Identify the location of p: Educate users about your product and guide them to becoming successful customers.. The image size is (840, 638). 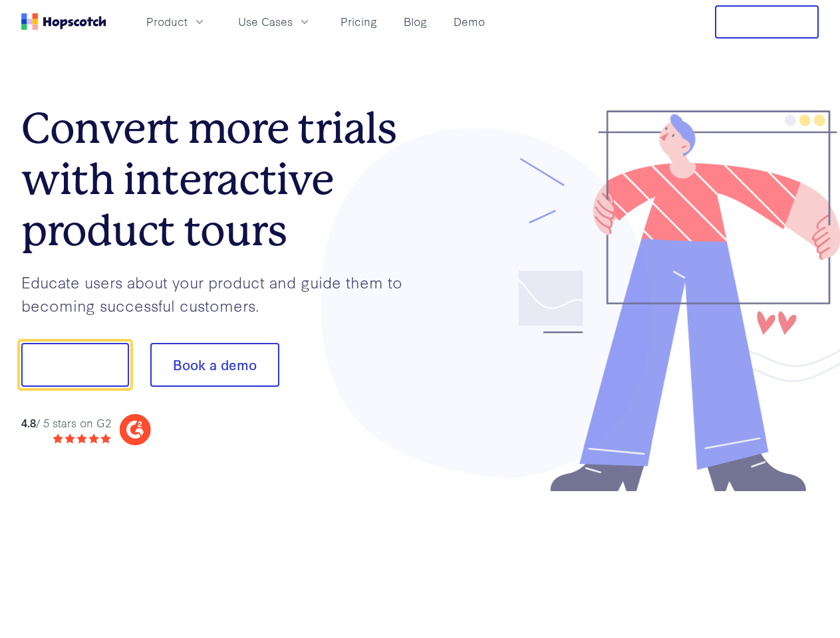
(221, 293).